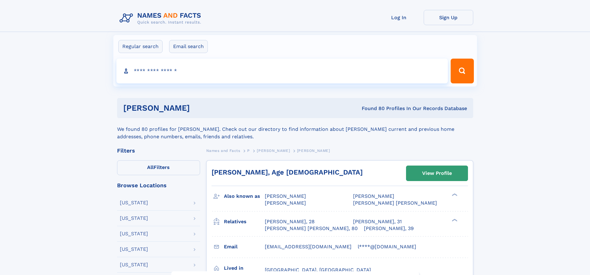 The height and width of the screenshot is (275, 590). I want to click on div: Found 80 Profiles In Our Records Database, so click(371, 108).